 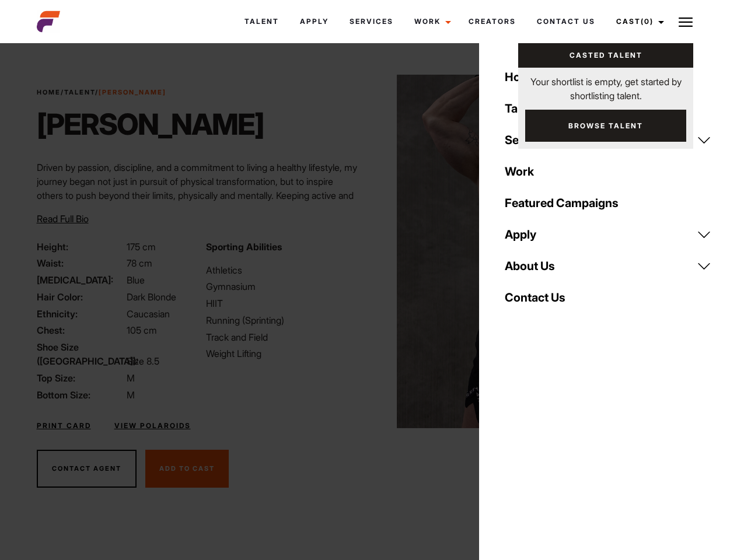 I want to click on span: Dark Blonde, so click(x=151, y=297).